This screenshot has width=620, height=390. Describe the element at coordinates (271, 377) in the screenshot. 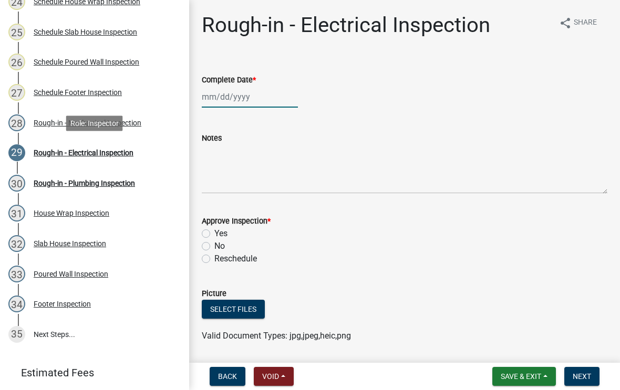

I see `span: Void` at that location.